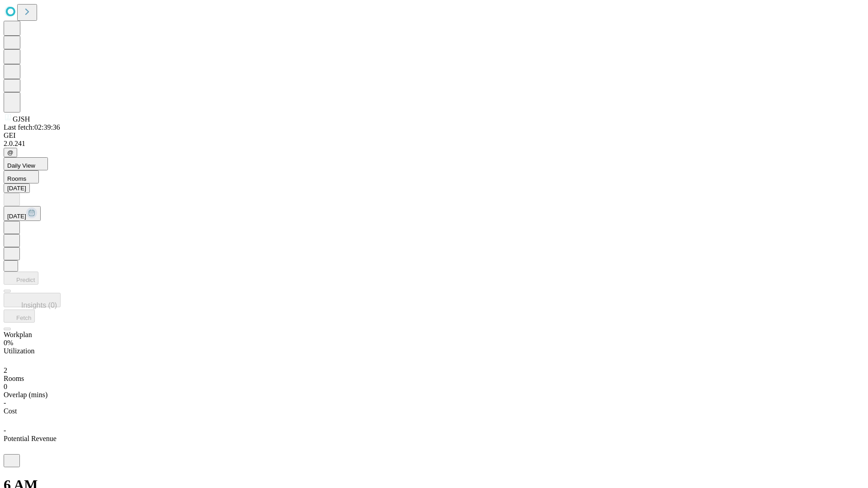  What do you see at coordinates (21, 165) in the screenshot?
I see `span: Daily View` at bounding box center [21, 165].